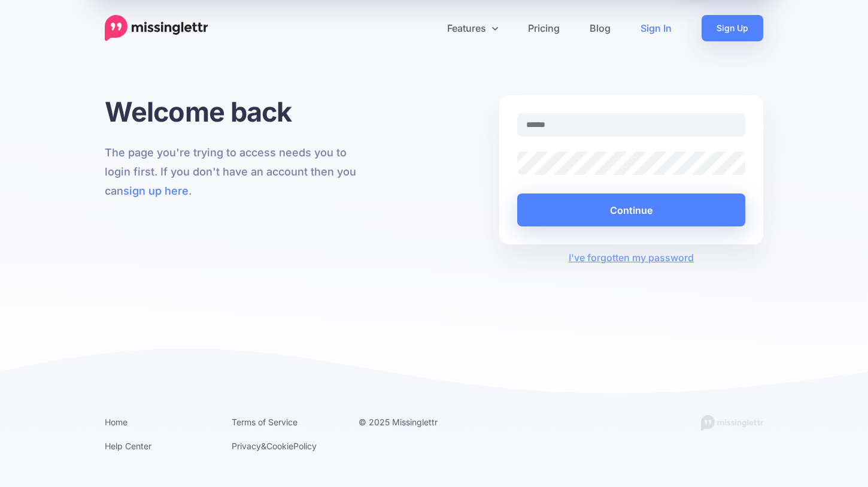 The height and width of the screenshot is (487, 868). Describe the element at coordinates (116, 421) in the screenshot. I see `a: Home` at that location.